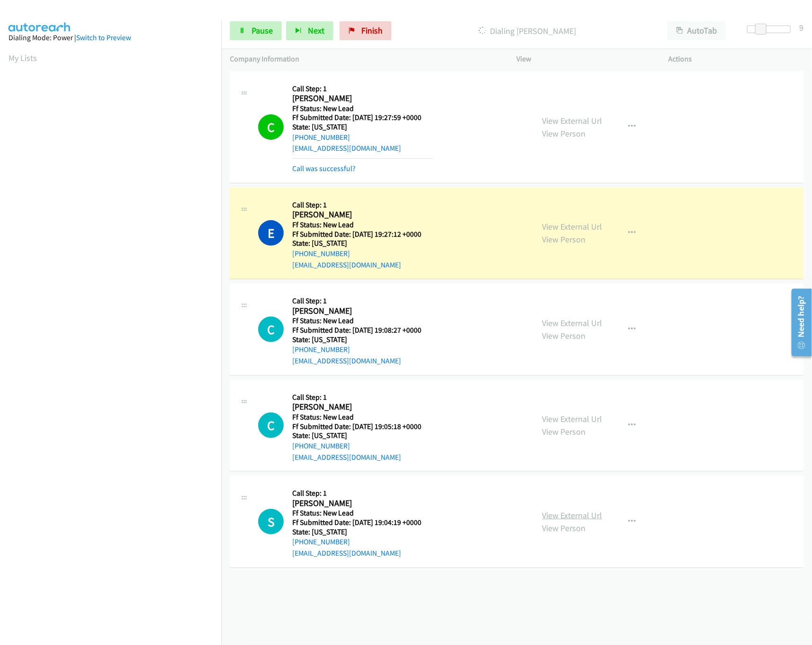  Describe the element at coordinates (16, 32) in the screenshot. I see `div: Need help?` at that location.